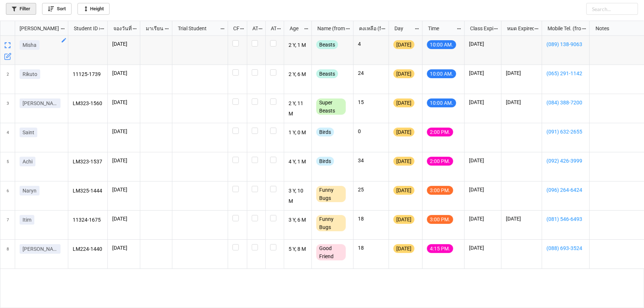  Describe the element at coordinates (612, 9) in the screenshot. I see `input: Search...` at that location.